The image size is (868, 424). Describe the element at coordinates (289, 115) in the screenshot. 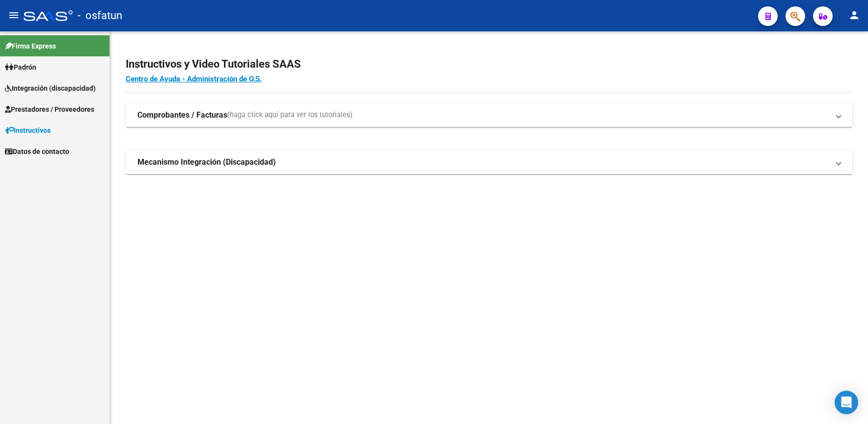

I see `span: (haga click aquí para ver los tutoriales)` at that location.